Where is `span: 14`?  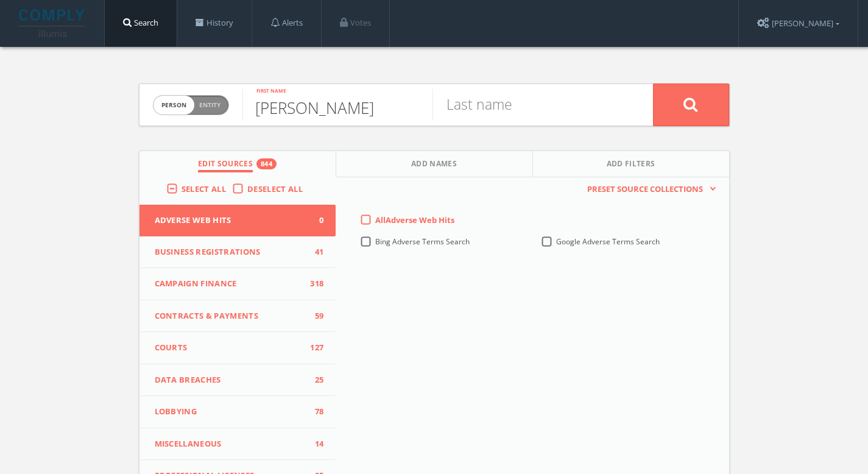
span: 14 is located at coordinates (314, 444).